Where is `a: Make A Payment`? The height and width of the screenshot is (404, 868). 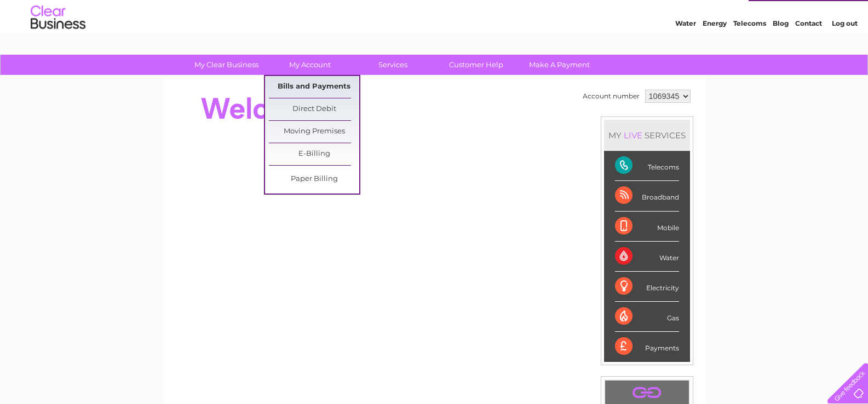
a: Make A Payment is located at coordinates (559, 64).